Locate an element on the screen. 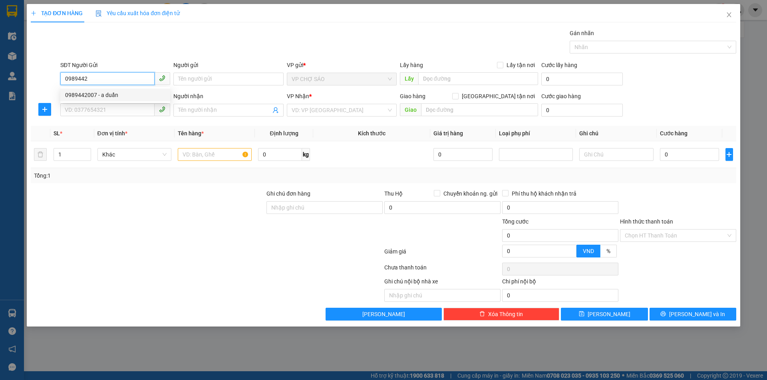  div: Giảm giá is located at coordinates (442, 254).